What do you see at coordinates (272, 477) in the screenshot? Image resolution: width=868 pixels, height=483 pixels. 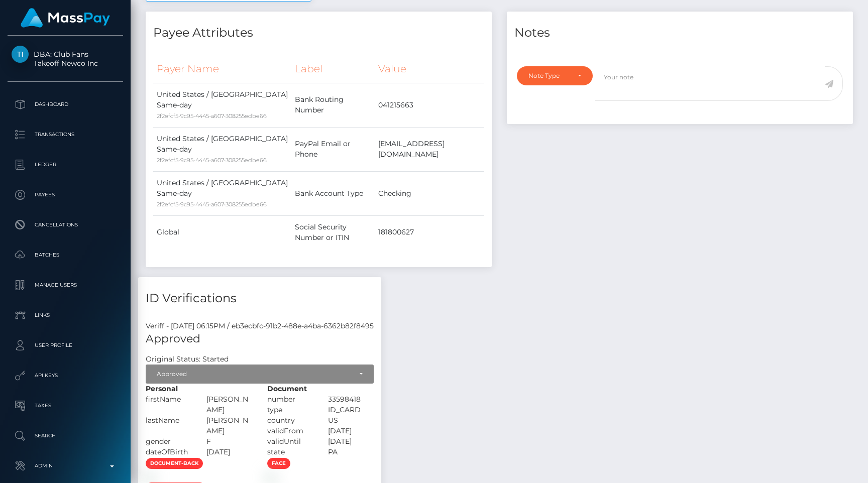 I see `img: d92167cb-d4b7-4d0b-adfa-3752dd9180ae` at bounding box center [272, 477].